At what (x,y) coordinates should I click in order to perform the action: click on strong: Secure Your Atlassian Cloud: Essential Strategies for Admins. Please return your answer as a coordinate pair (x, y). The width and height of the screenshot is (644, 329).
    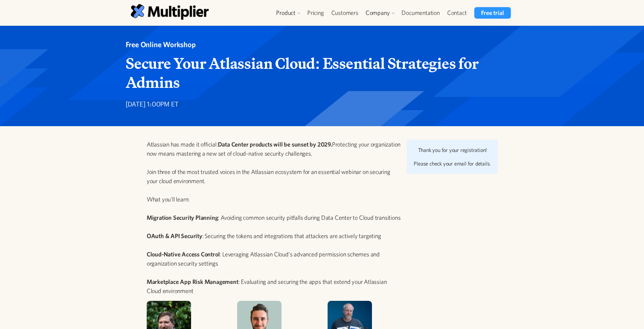
    Looking at the image, I should click on (302, 73).